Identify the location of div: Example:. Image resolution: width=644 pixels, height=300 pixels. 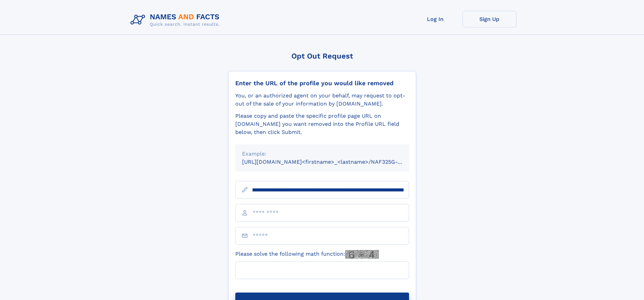
(322, 154).